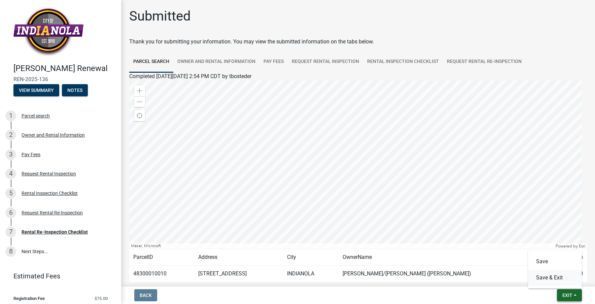  What do you see at coordinates (140, 102) in the screenshot?
I see `div: Zoom out` at bounding box center [140, 102].